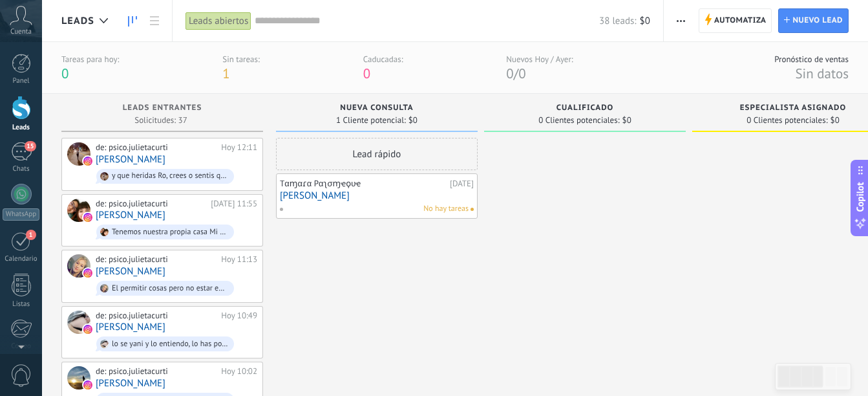 The width and height of the screenshot is (868, 396). What do you see at coordinates (79, 378) in the screenshot?
I see `div: Mariana Monserrat` at bounding box center [79, 378].